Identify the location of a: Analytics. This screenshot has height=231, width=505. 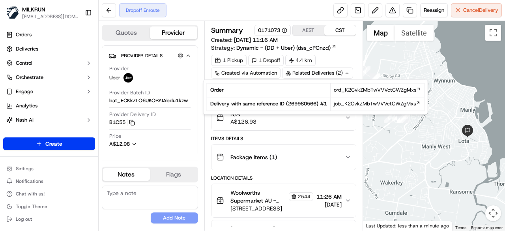
(49, 106).